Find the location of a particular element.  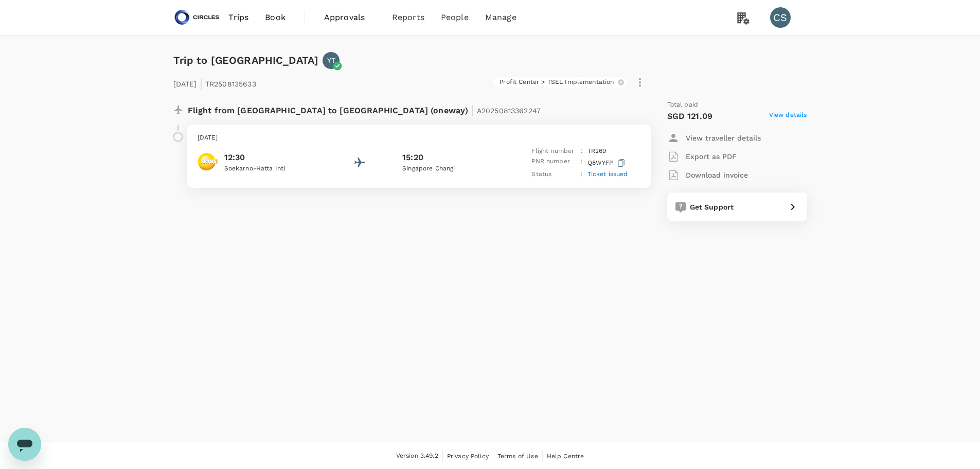

span: Total paid is located at coordinates (682, 105).